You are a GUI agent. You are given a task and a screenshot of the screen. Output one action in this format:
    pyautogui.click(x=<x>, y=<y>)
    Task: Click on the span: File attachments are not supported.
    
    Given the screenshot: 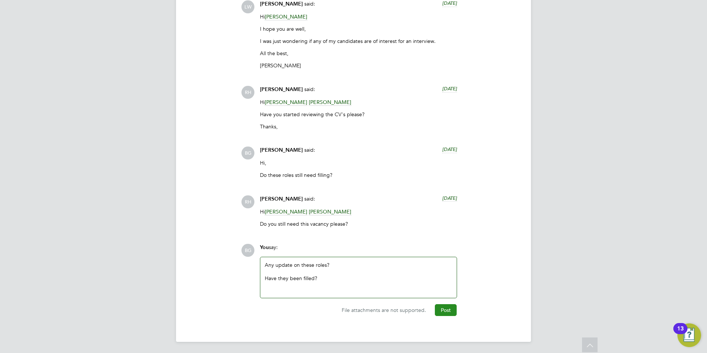 What is the action you would take?
    pyautogui.click(x=384, y=310)
    